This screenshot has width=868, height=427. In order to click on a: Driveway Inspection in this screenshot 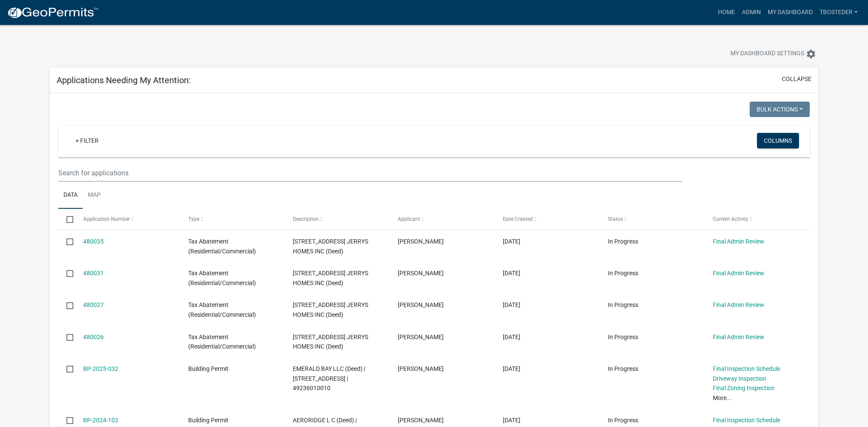, I will do `click(740, 378)`.